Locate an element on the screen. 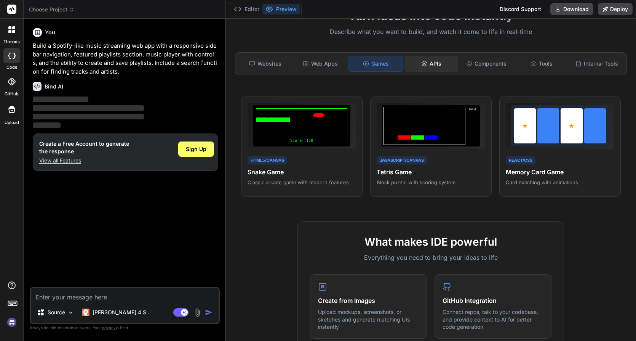 This screenshot has width=636, height=341. p: Classic arcade game with modern features is located at coordinates (302, 182).